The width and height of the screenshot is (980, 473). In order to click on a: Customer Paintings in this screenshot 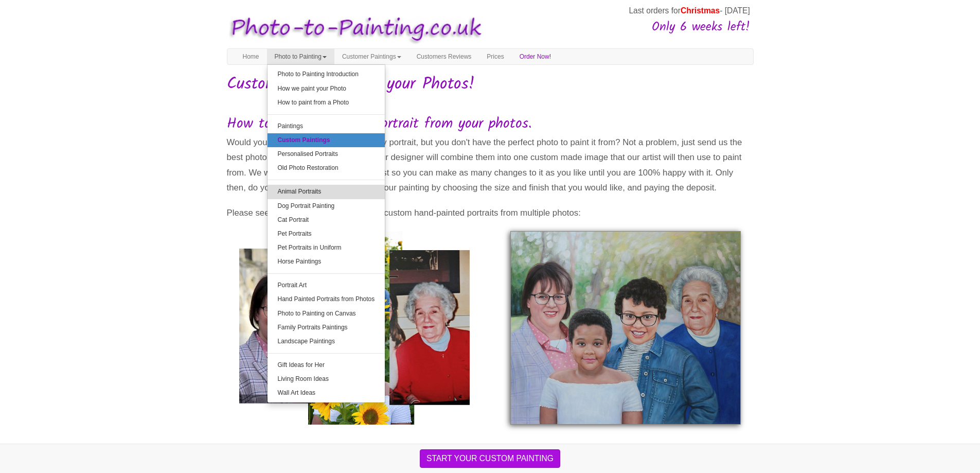, I will do `click(372, 57)`.